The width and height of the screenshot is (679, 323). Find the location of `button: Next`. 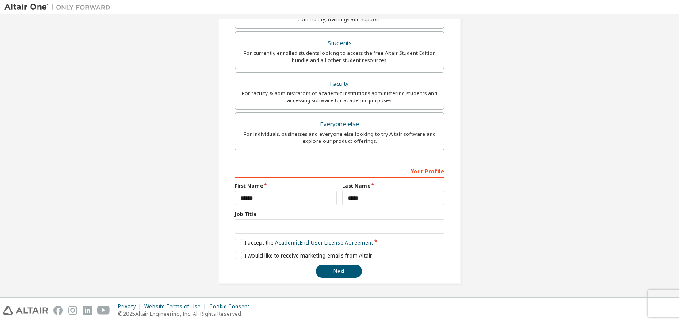

button: Next is located at coordinates (339, 271).